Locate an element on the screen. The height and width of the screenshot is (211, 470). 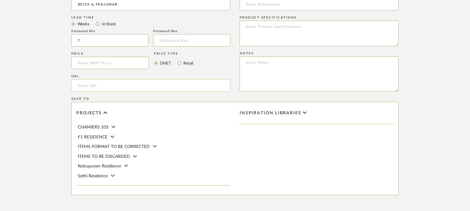
input: Estimated Min is located at coordinates (110, 40).